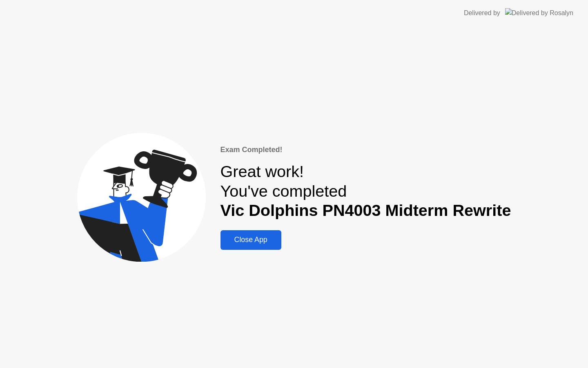 The height and width of the screenshot is (368, 588). What do you see at coordinates (366, 210) in the screenshot?
I see `b: Vic Dolphins PN4003 Midterm Rewrite` at bounding box center [366, 210].